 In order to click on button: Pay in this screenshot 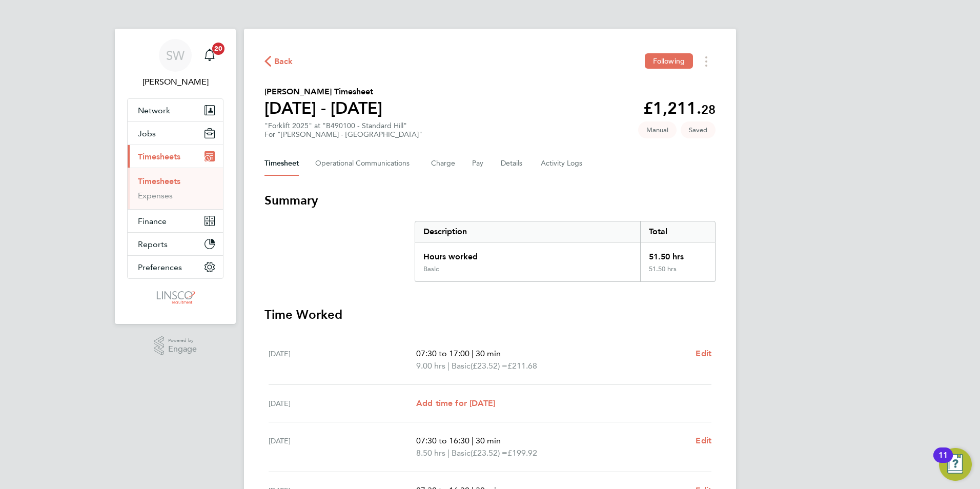, I will do `click(478, 163)`.